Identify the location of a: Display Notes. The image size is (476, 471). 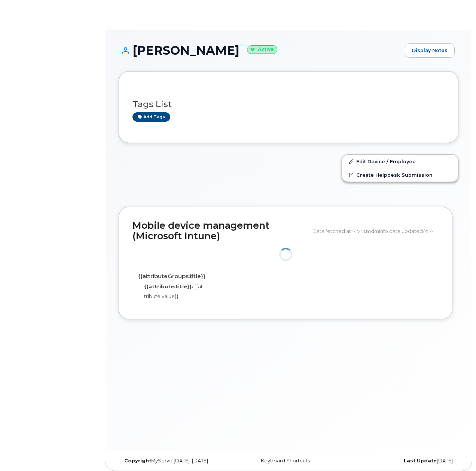
(430, 51).